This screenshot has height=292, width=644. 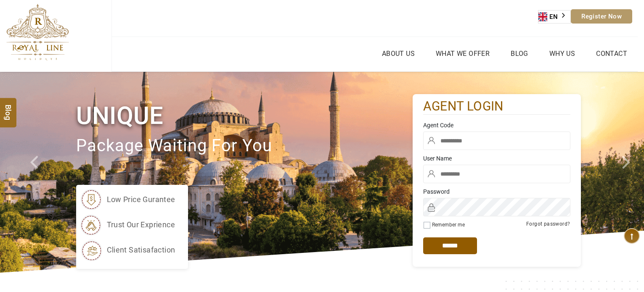 What do you see at coordinates (8, 108) in the screenshot?
I see `span: Blog` at bounding box center [8, 108].